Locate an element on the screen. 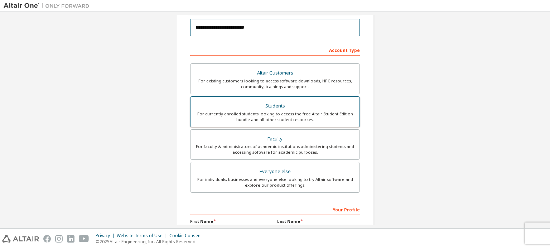  div: Students is located at coordinates (275, 106).